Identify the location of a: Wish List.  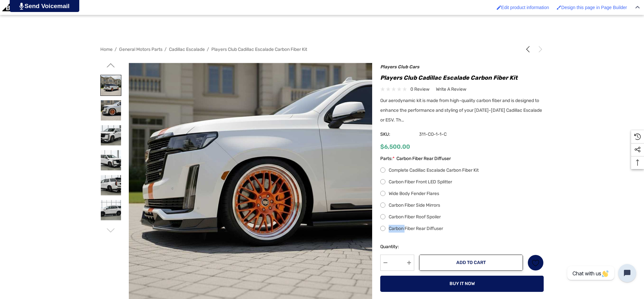
(536, 262).